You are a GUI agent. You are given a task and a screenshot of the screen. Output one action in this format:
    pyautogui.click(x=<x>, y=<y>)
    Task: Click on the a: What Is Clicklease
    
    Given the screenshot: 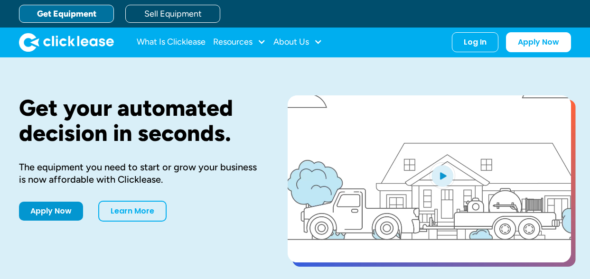 What is the action you would take?
    pyautogui.click(x=171, y=42)
    